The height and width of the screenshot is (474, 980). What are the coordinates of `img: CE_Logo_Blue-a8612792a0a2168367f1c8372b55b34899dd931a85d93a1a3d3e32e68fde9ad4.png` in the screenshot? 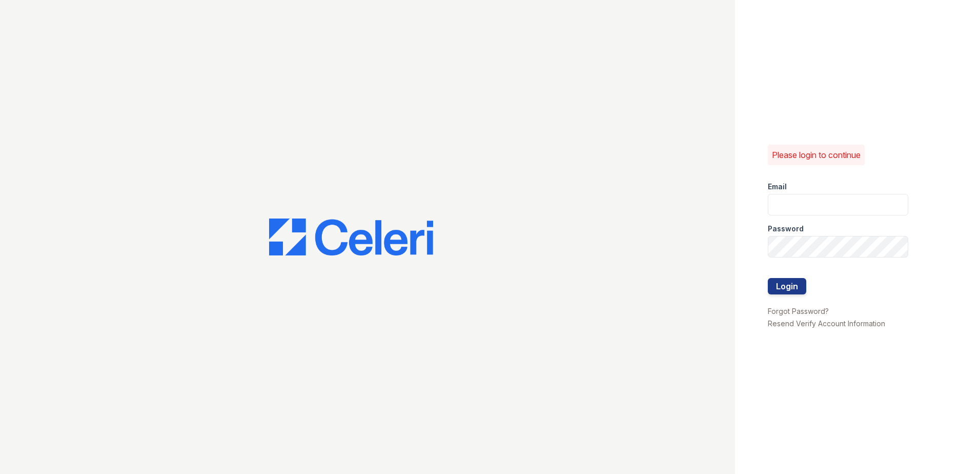 It's located at (351, 237).